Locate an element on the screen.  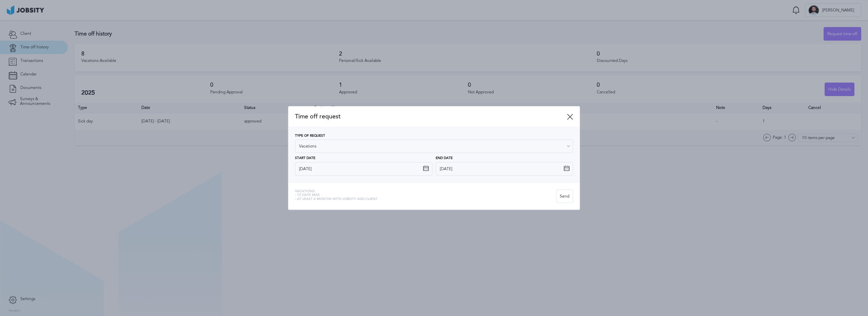
span: Vacations: is located at coordinates (336, 192).